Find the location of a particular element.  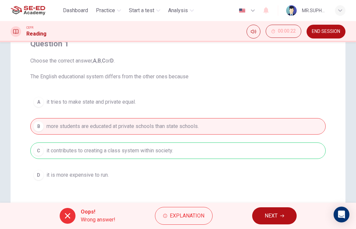

span: Dashboard is located at coordinates (75, 11).